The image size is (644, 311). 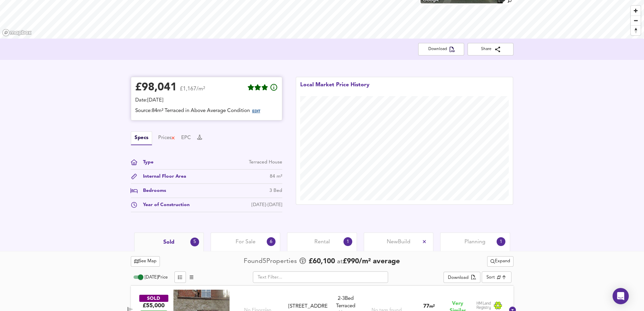 What do you see at coordinates (195, 242) in the screenshot?
I see `div: 5` at bounding box center [195, 242].